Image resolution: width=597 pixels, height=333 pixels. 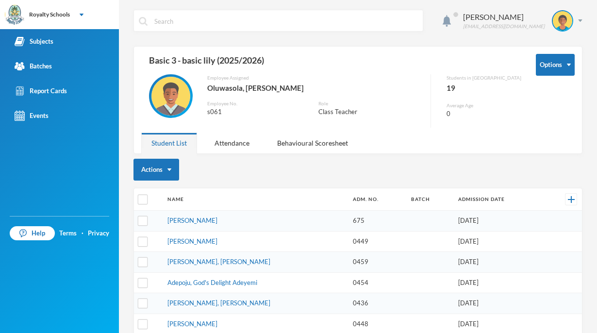 What do you see at coordinates (377, 199) in the screenshot?
I see `th: Adm. No.` at bounding box center [377, 199].